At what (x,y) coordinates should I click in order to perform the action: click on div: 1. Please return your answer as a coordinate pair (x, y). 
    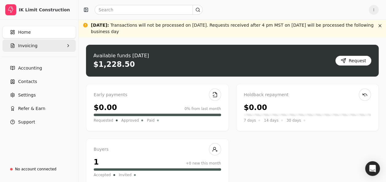
    Looking at the image, I should click on (96, 162).